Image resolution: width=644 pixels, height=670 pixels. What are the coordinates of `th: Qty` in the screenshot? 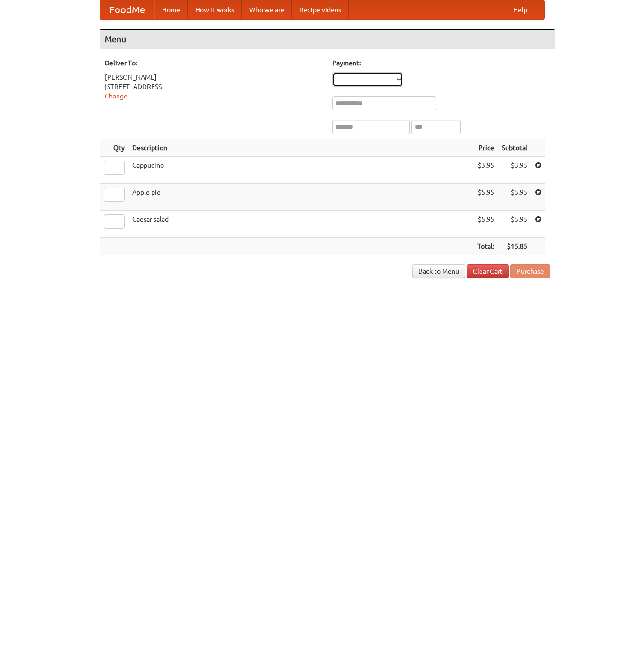 It's located at (114, 148).